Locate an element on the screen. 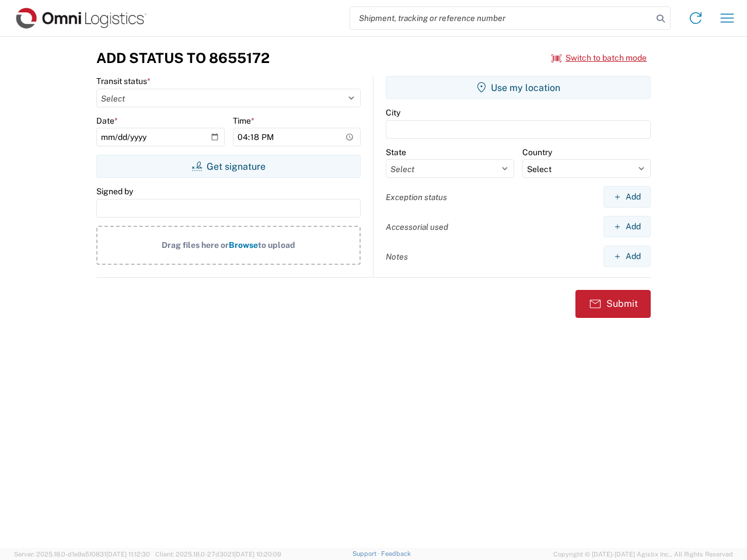  label: Accessorial used is located at coordinates (417, 227).